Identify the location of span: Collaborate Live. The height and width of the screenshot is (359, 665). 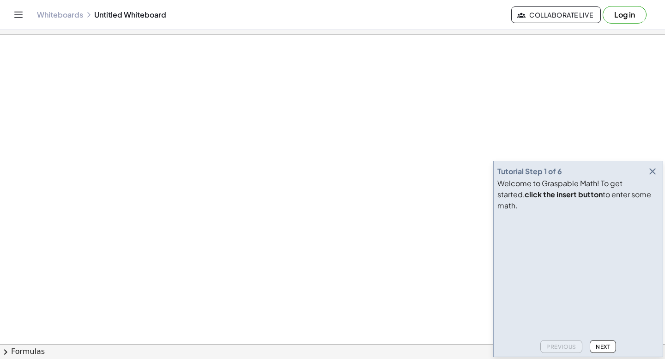
(556, 15).